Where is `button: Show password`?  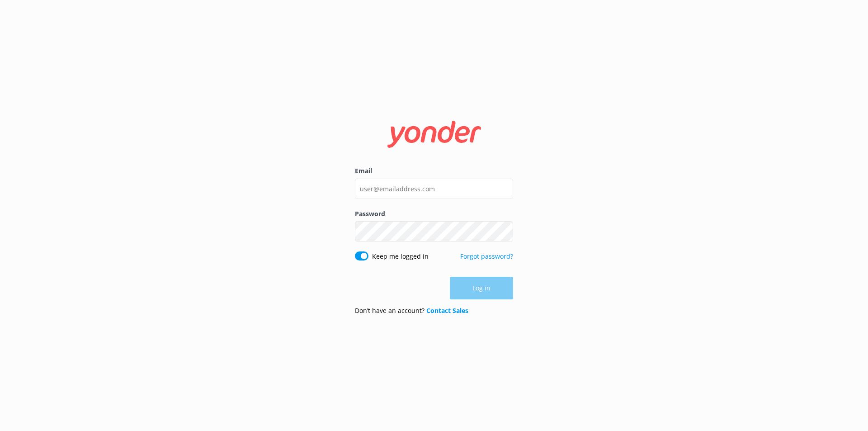
button: Show password is located at coordinates (504, 231).